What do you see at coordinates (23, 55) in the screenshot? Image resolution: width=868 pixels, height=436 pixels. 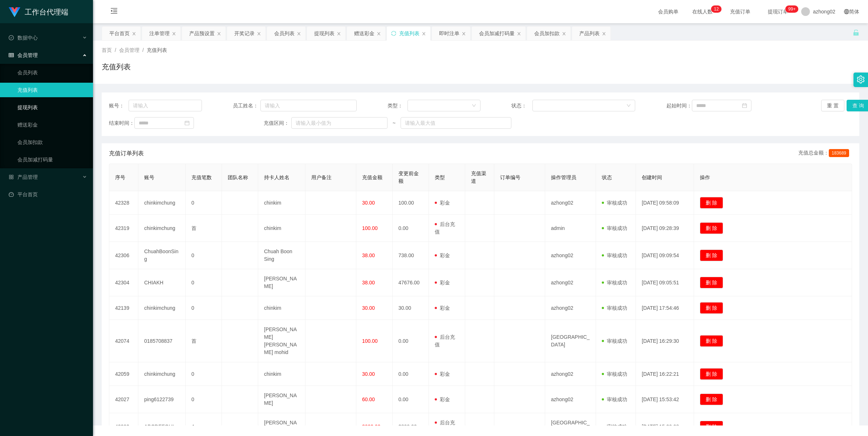 I see `span: 会员管理` at bounding box center [23, 55].